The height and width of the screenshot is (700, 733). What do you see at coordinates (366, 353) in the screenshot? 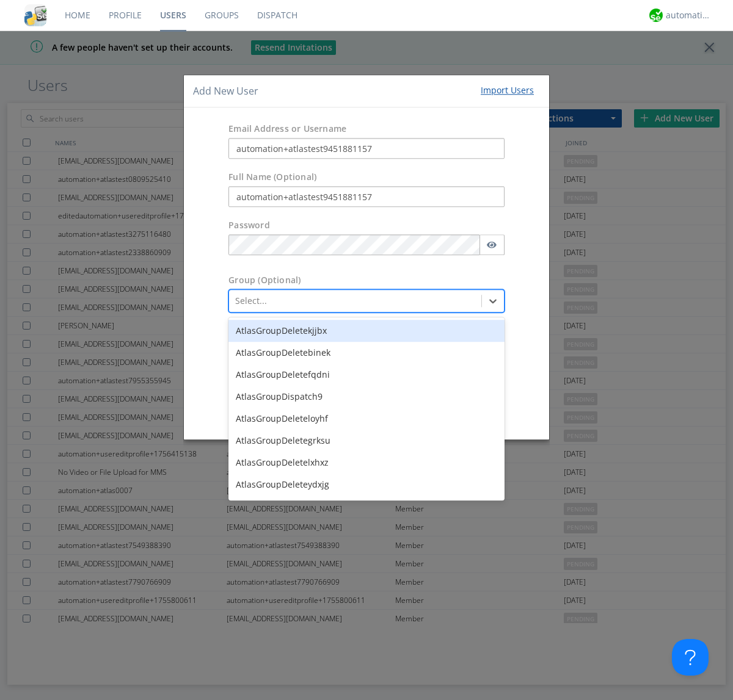
I see `div: AtlasGroupDeletebinek` at bounding box center [366, 353].